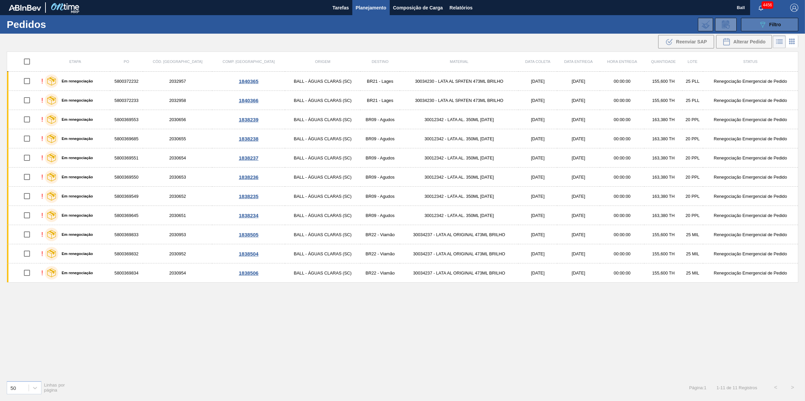  What do you see at coordinates (761, 8) in the screenshot?
I see `button: Notificações` at bounding box center [761, 8].